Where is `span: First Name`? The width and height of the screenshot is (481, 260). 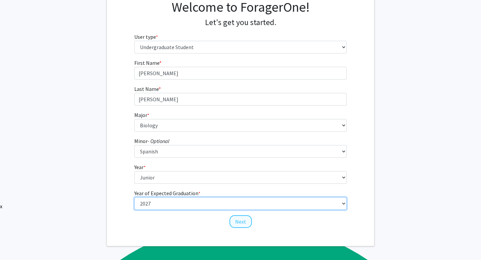
span: First Name is located at coordinates (147, 63).